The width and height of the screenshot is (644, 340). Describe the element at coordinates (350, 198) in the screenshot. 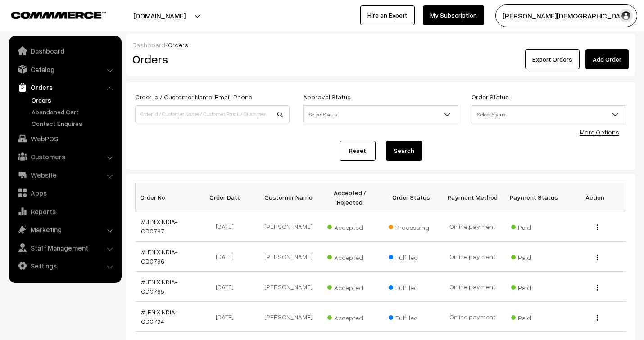

I see `th: Accepted / Rejected` at that location.